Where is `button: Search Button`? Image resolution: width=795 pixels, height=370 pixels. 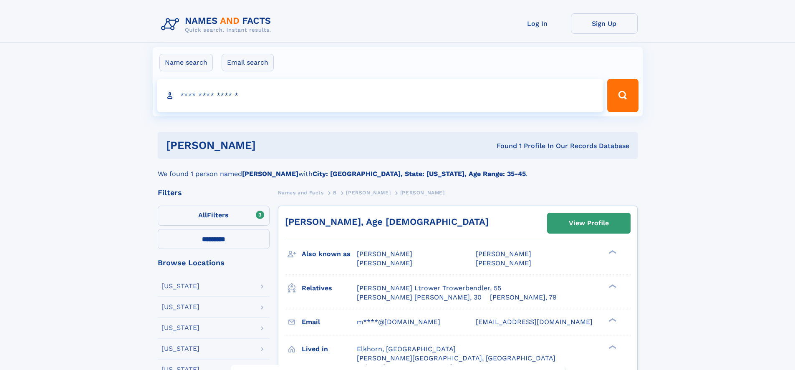
button: Search Button is located at coordinates (622, 96).